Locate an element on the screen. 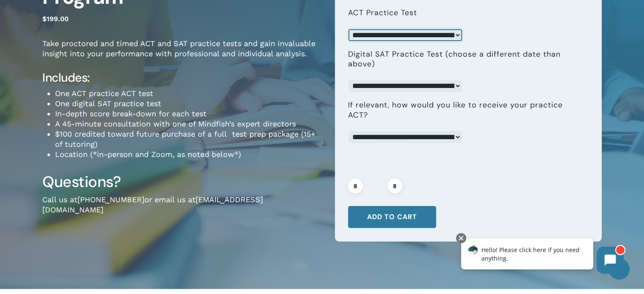 This screenshot has width=644, height=294. button: Add to cart is located at coordinates (392, 217).